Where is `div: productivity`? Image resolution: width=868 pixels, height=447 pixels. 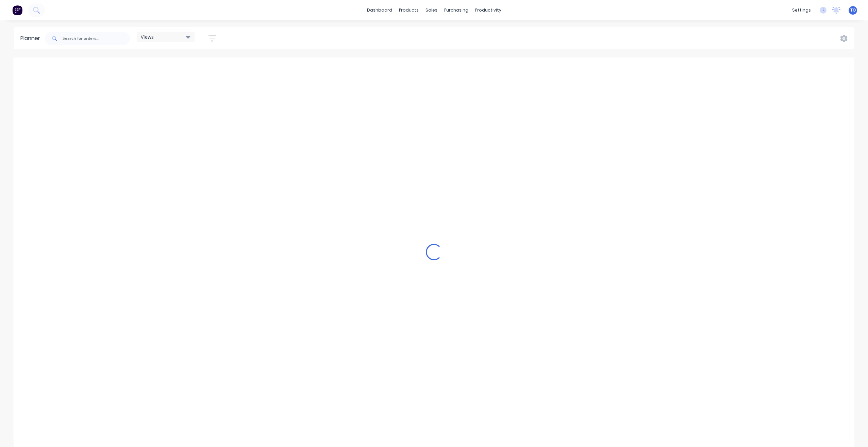
div: productivity is located at coordinates (488, 10).